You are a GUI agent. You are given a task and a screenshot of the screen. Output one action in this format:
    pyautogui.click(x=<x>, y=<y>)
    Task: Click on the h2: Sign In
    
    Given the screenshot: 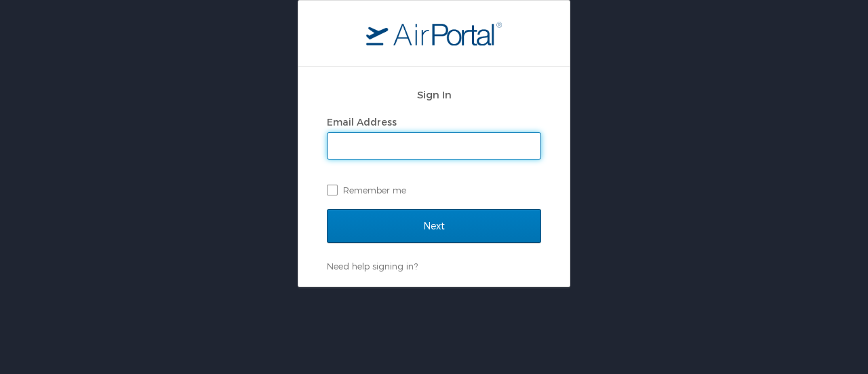 What is the action you would take?
    pyautogui.click(x=434, y=95)
    